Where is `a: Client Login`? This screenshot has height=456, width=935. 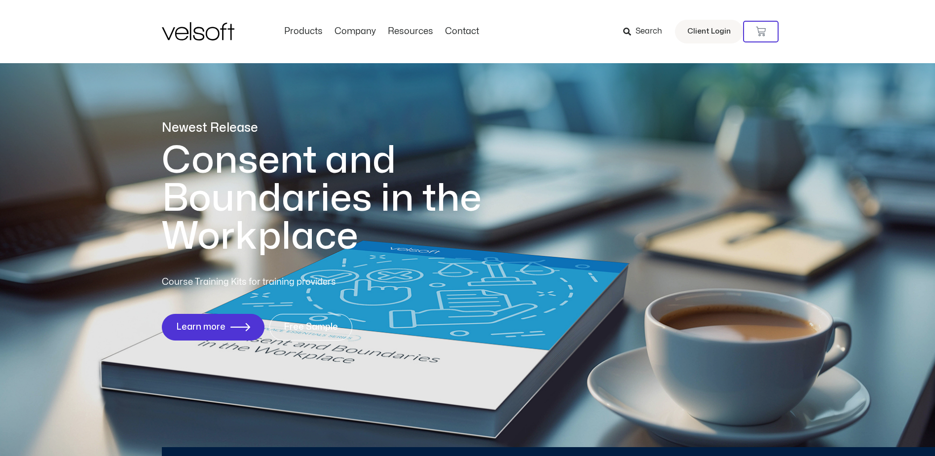 a: Client Login is located at coordinates (709, 32).